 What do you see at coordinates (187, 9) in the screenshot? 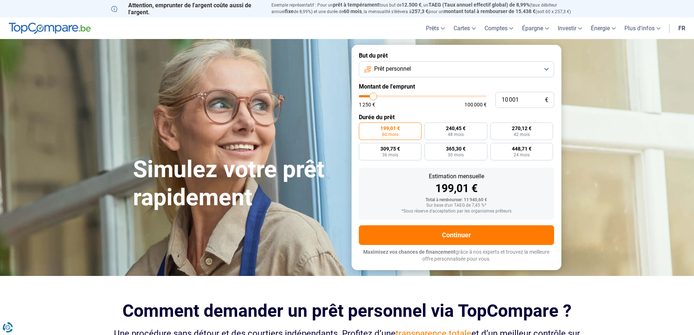
I see `p: Attention, emprunter de l'argent coûte aussi de l'argent.` at bounding box center [187, 9].